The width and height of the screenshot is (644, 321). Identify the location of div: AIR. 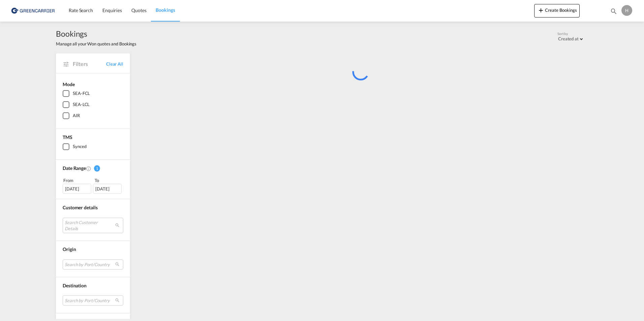
(77, 116).